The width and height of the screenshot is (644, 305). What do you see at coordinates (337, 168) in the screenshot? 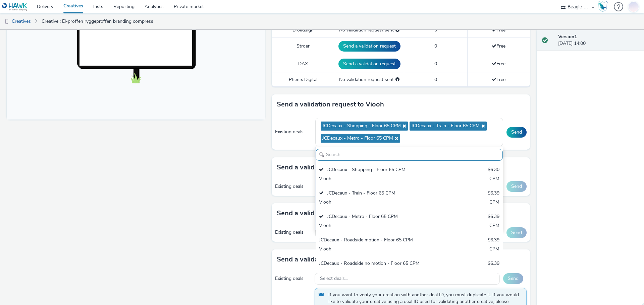
I see `h3: Send a validation request to Broadsign` at bounding box center [337, 168].